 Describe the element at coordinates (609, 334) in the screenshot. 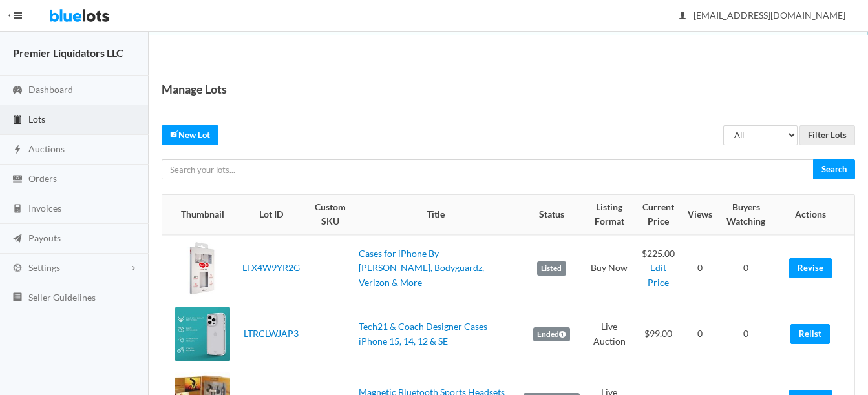

I see `td: Live Auction` at that location.